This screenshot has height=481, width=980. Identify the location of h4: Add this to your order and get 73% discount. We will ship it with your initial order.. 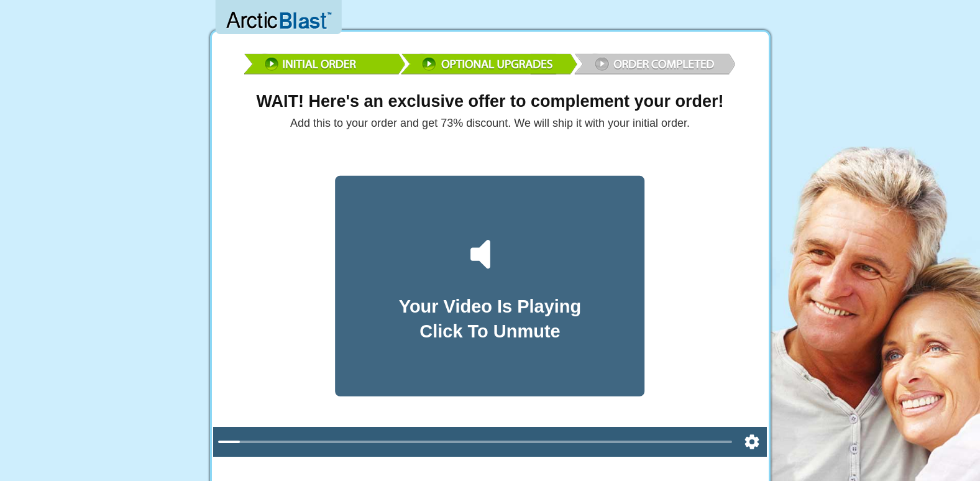
(490, 124).